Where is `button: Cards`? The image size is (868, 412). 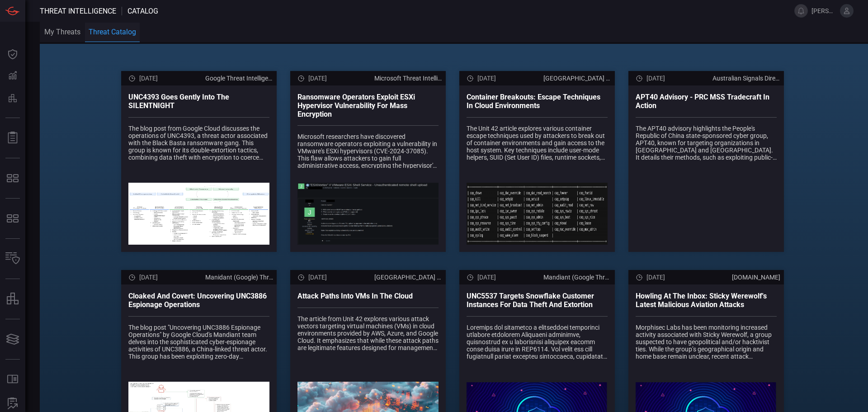
button: Cards is located at coordinates (12, 339).